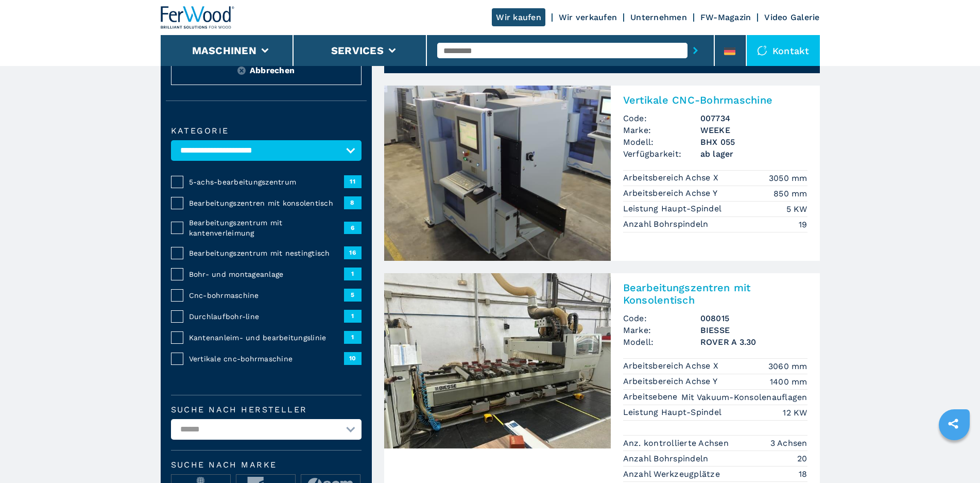 Image resolution: width=980 pixels, height=483 pixels. I want to click on a: FW-Magazin, so click(725, 17).